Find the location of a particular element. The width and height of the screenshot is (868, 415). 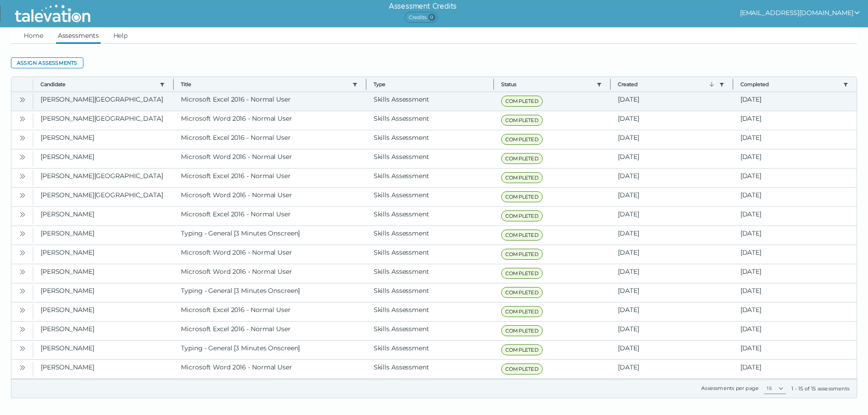

span: Type is located at coordinates (430, 85).